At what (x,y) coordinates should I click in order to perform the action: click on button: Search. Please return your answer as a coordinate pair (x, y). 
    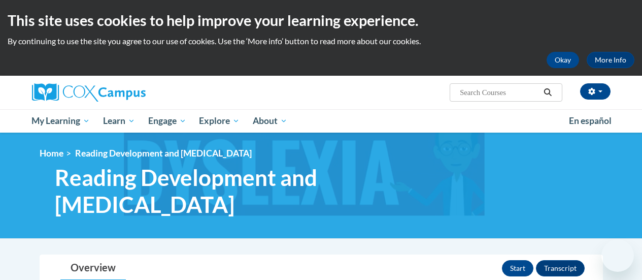
    Looking at the image, I should click on (548, 92).